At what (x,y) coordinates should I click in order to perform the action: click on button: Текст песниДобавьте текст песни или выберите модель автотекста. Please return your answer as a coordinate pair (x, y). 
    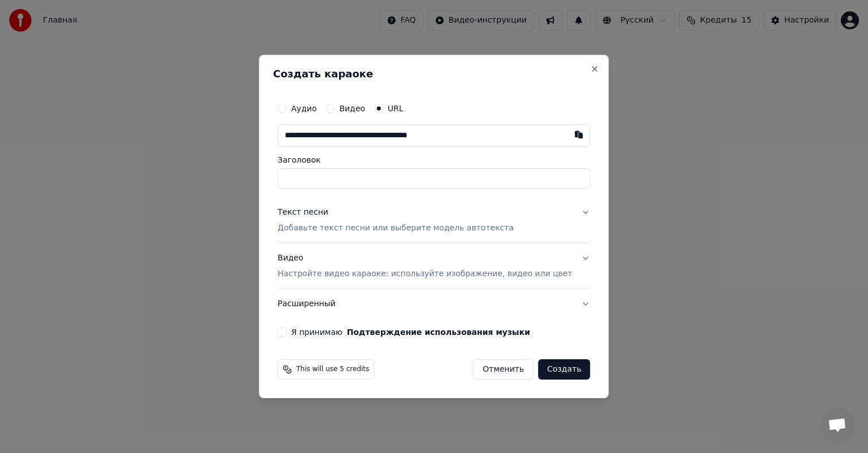
    Looking at the image, I should click on (434, 220).